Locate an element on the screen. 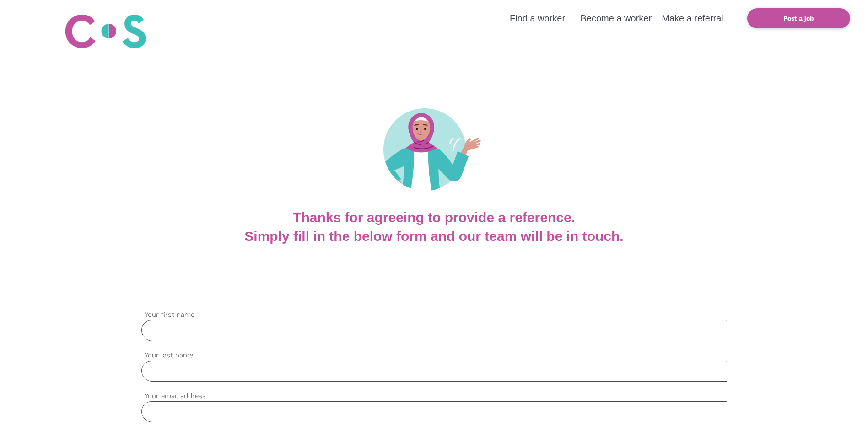 This screenshot has height=432, width=868. a: Become a worker is located at coordinates (616, 18).